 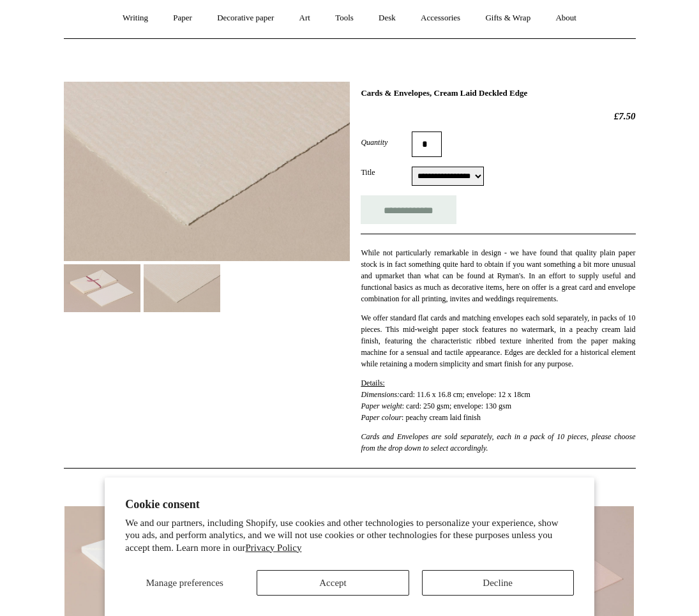 What do you see at coordinates (182, 18) in the screenshot?
I see `a: Paper` at bounding box center [182, 18].